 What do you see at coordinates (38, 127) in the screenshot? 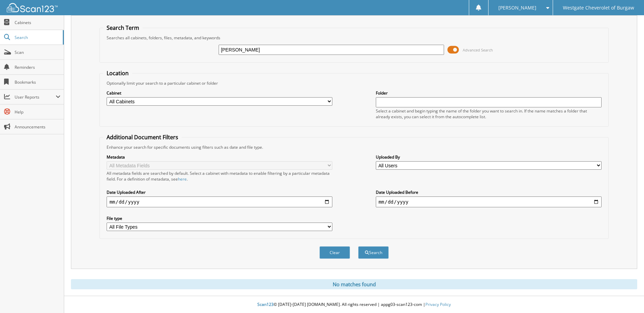
I see `span: Announcements` at bounding box center [38, 127].